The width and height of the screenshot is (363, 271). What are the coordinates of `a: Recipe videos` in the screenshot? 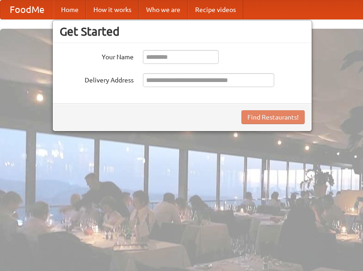 It's located at (215, 10).